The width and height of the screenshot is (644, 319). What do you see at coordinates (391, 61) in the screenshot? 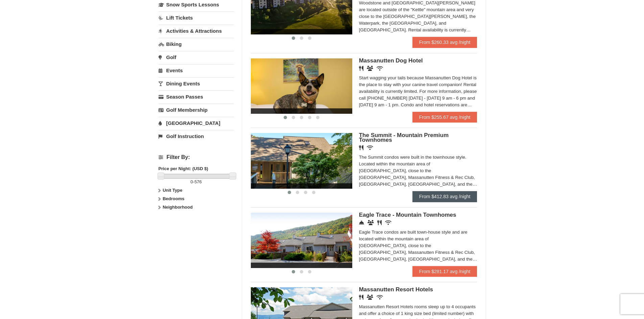
I see `span: Massanutten Dog Hotel` at bounding box center [391, 61].